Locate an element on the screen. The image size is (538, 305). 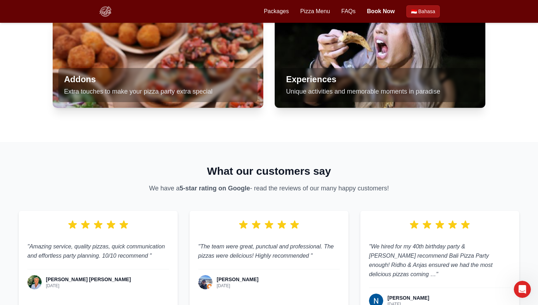
h3: Addons is located at coordinates (158, 79).